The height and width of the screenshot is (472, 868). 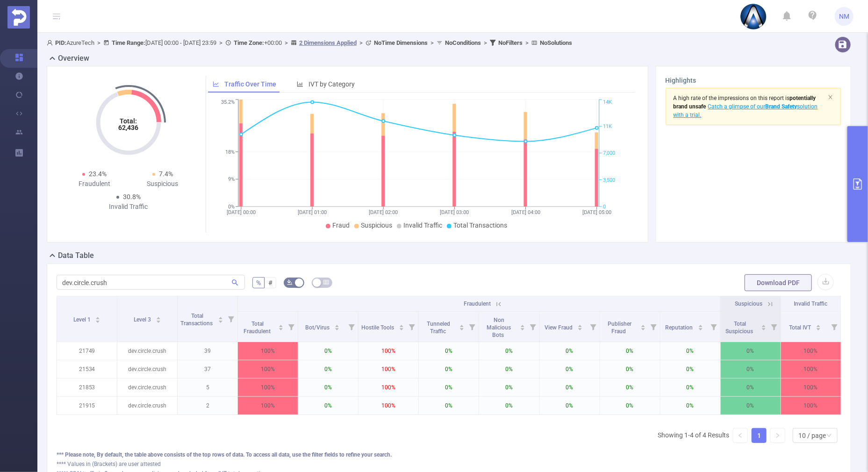 What do you see at coordinates (559, 327) in the screenshot?
I see `span: View Fraud` at bounding box center [559, 327].